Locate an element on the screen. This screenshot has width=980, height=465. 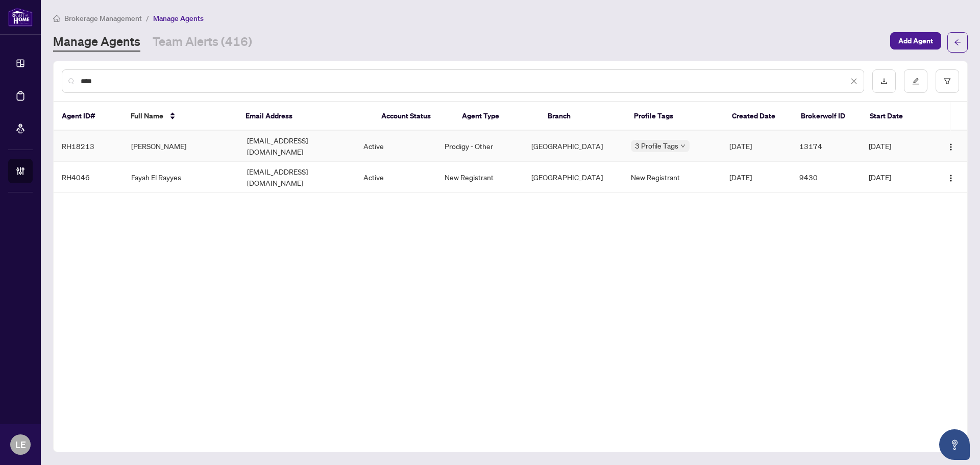
th: Full Name is located at coordinates (180, 117).